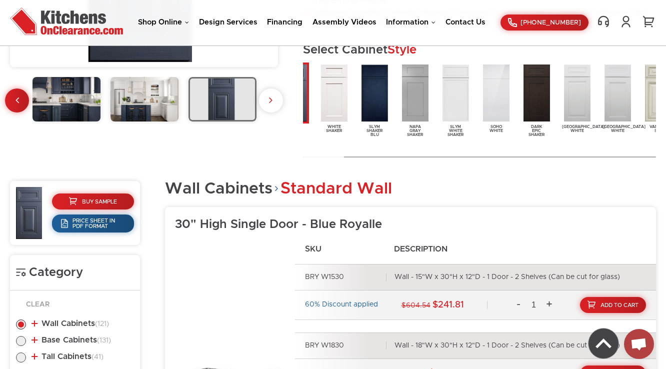 This screenshot has height=369, width=666. What do you see at coordinates (416, 305) in the screenshot?
I see `span: $604.54` at bounding box center [416, 305].